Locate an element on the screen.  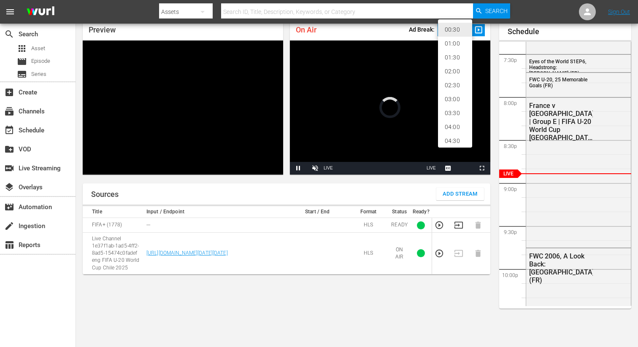
li: 02:30 is located at coordinates (455, 85).